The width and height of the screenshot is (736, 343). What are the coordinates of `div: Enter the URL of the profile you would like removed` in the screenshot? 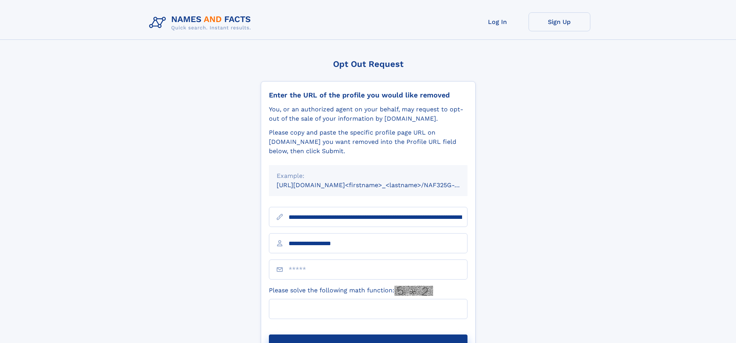 It's located at (368, 95).